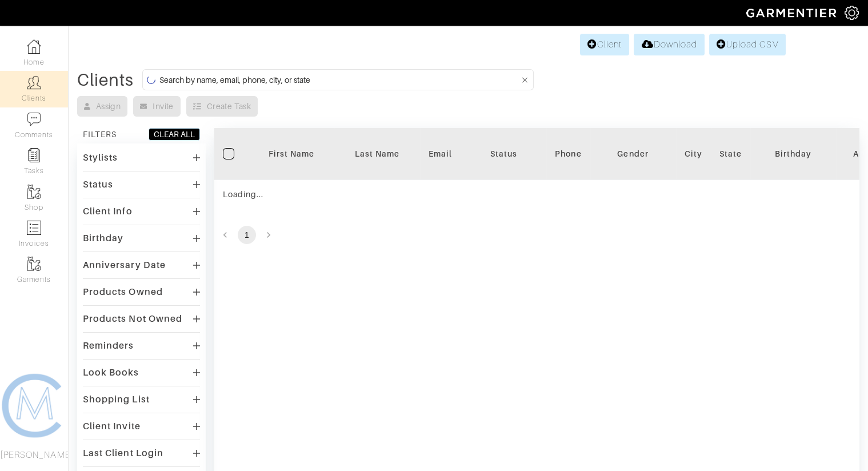 The image size is (868, 471). Describe the element at coordinates (730, 154) in the screenshot. I see `div: State` at that location.